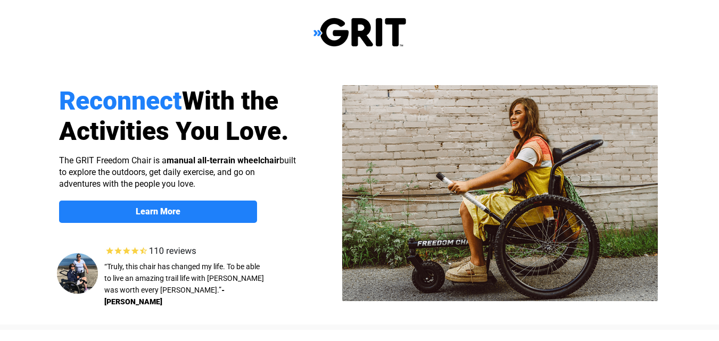 The width and height of the screenshot is (719, 341). Describe the element at coordinates (174, 131) in the screenshot. I see `span: Activities You Love.` at that location.